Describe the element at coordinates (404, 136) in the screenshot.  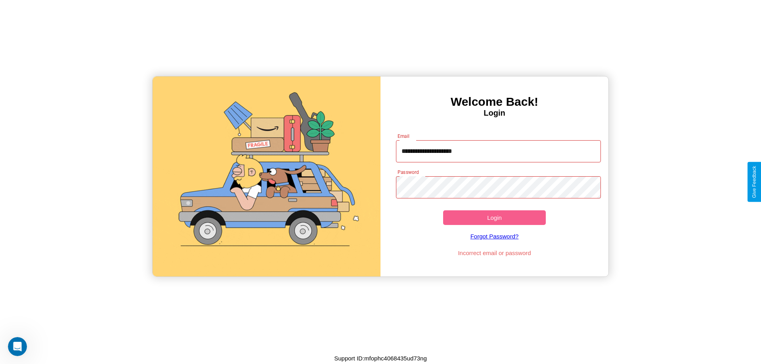
I see `label: Email` at that location.